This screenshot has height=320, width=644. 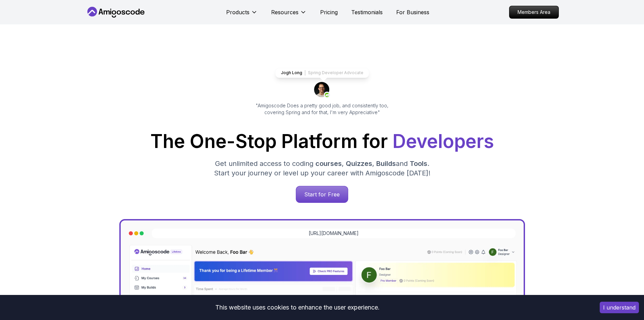 What do you see at coordinates (237, 12) in the screenshot?
I see `p: Products` at bounding box center [237, 12].